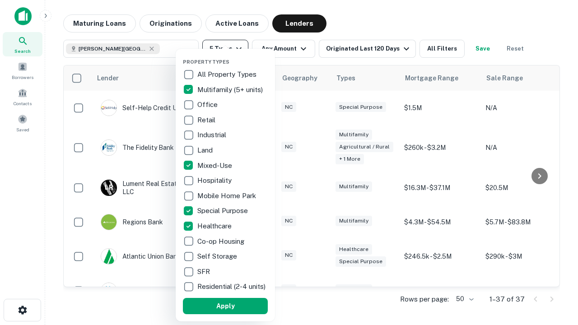  I want to click on p: SFR, so click(205, 272).